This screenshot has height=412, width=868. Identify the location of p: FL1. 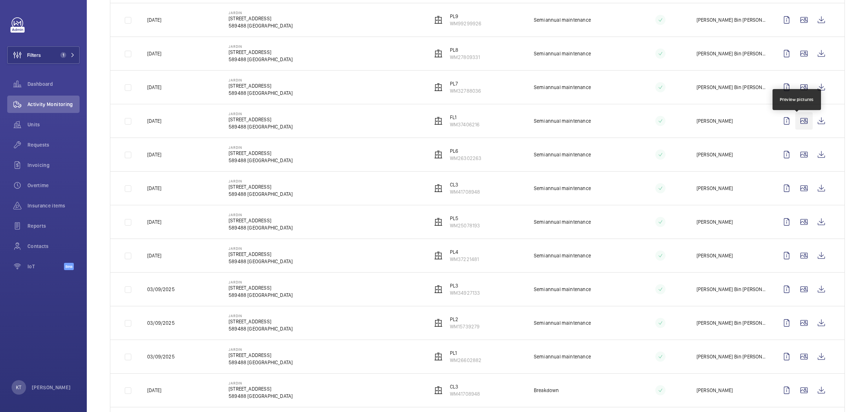
(464, 117).